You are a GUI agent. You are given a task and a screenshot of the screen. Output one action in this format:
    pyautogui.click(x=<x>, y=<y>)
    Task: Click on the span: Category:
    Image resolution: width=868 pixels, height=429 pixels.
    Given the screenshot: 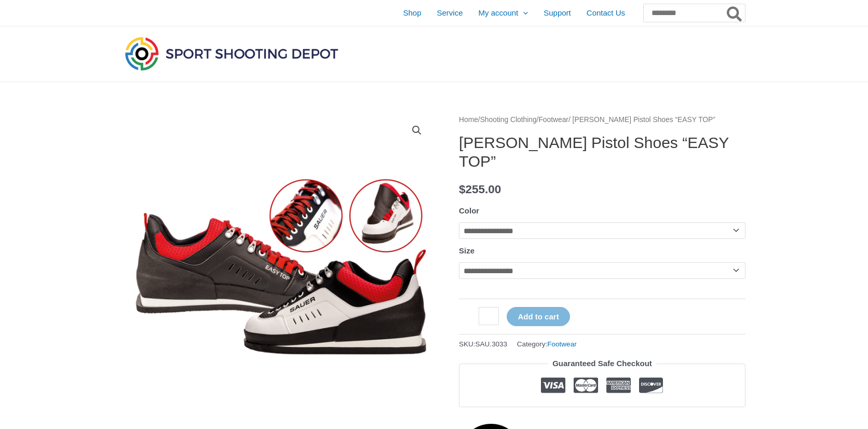 What is the action you would take?
    pyautogui.click(x=546, y=344)
    